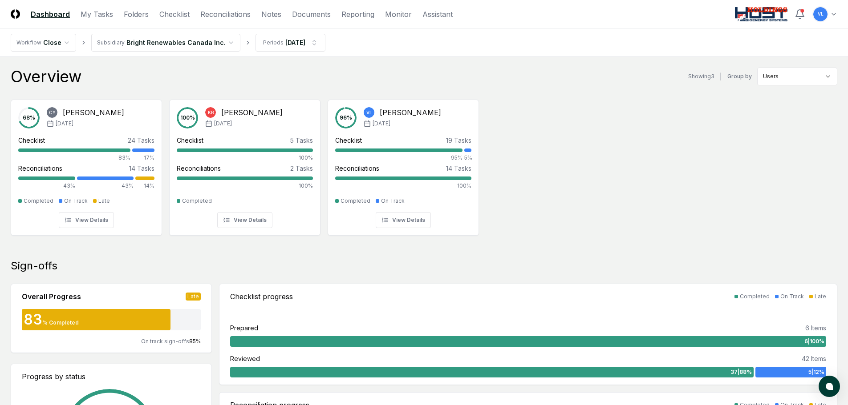  What do you see at coordinates (814, 342) in the screenshot?
I see `span: 6 | 100 %` at bounding box center [814, 342].